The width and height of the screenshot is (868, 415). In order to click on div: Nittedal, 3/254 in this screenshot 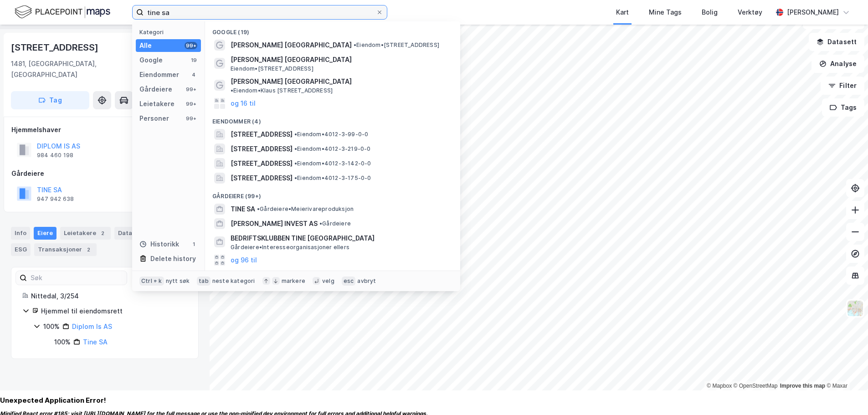, I will do `click(109, 296)`.